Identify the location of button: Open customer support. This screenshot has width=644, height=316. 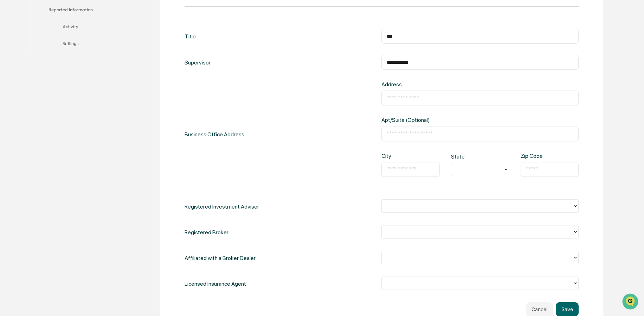
(9, 9).